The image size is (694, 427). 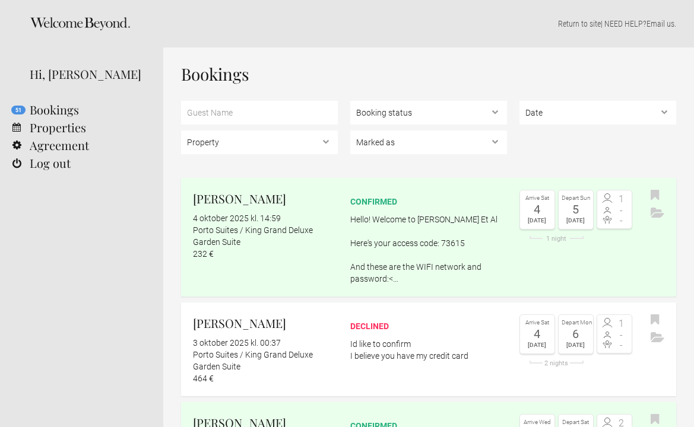 What do you see at coordinates (576, 209) in the screenshot?
I see `div: 5` at bounding box center [576, 209].